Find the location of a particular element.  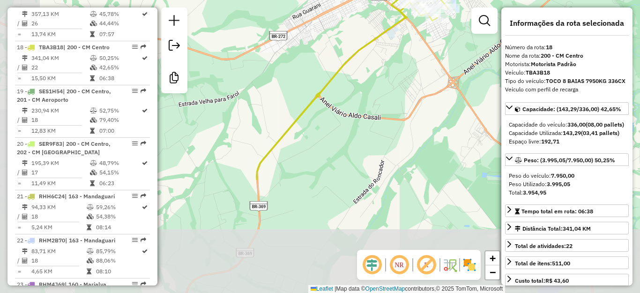

td: 08:10 is located at coordinates (118, 271).